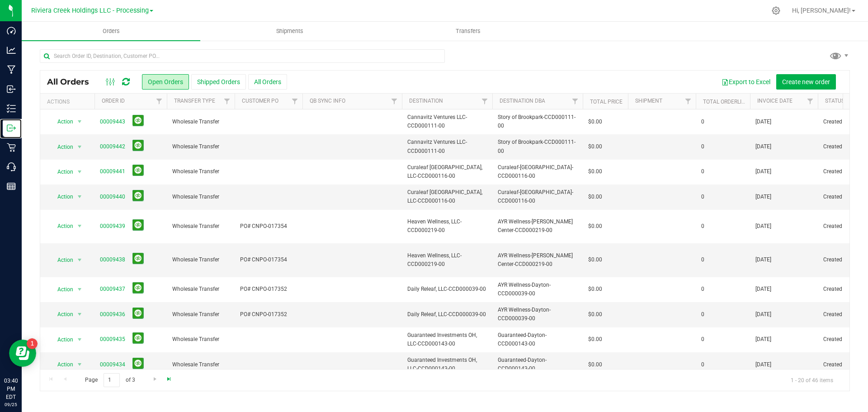 Image resolution: width=868 pixels, height=412 pixels. Describe the element at coordinates (113, 122) in the screenshot. I see `a: 00009443` at that location.